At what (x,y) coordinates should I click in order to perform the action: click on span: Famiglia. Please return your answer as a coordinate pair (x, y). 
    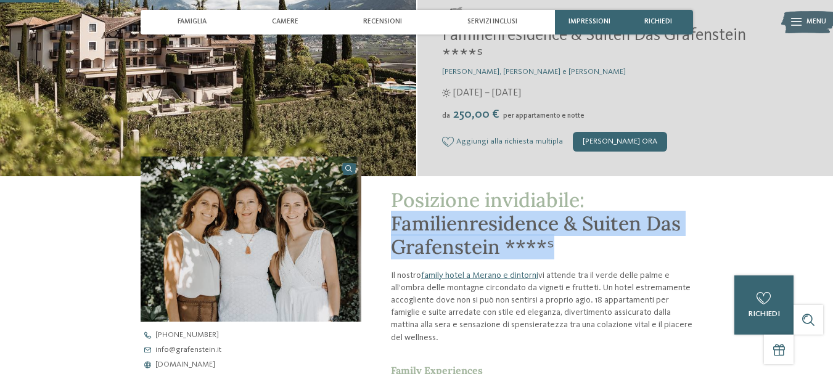
    Looking at the image, I should click on (192, 22).